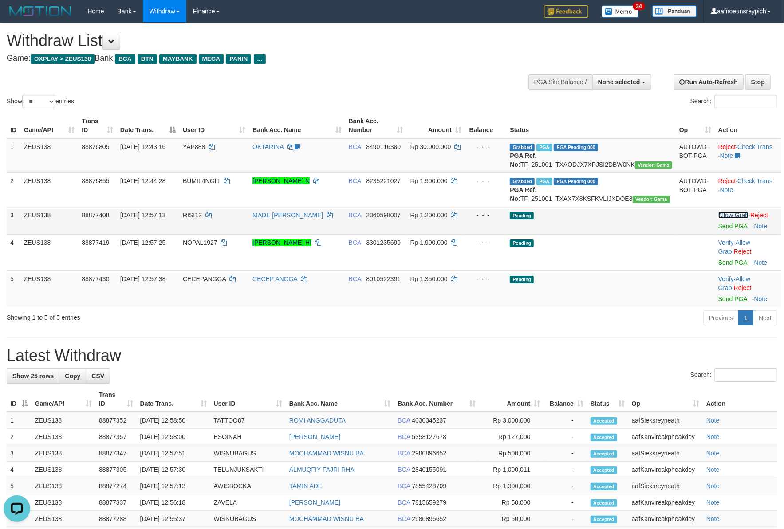  What do you see at coordinates (49, 126) in the screenshot?
I see `th: Game/API: activate to sort column ascending` at bounding box center [49, 126].